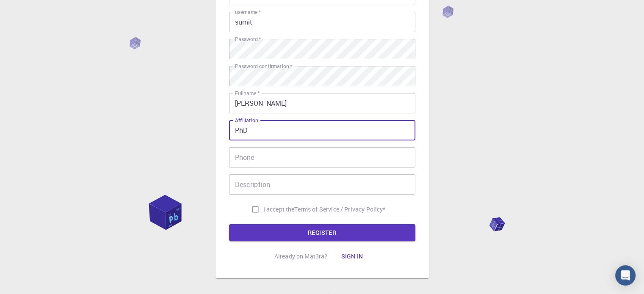 This screenshot has width=644, height=294. Describe the element at coordinates (339, 209) in the screenshot. I see `a: Terms of Service / Privacy Policy*` at that location.